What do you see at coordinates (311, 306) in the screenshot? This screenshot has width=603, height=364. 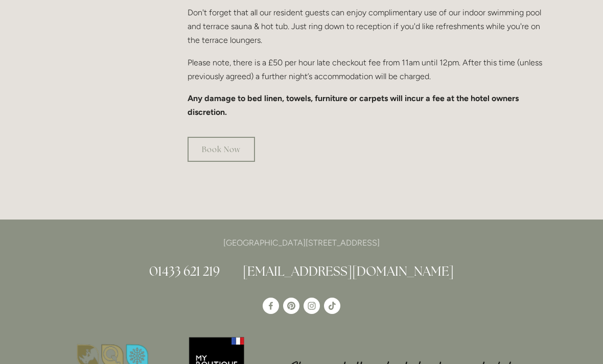 I see `a: Instagram` at bounding box center [311, 306].